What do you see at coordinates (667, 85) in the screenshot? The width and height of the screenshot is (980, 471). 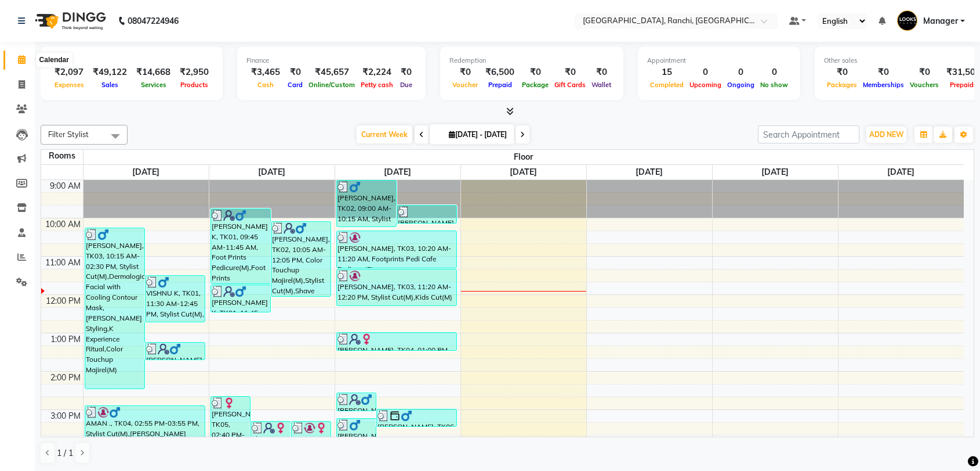 I see `span: Completed` at bounding box center [667, 85].